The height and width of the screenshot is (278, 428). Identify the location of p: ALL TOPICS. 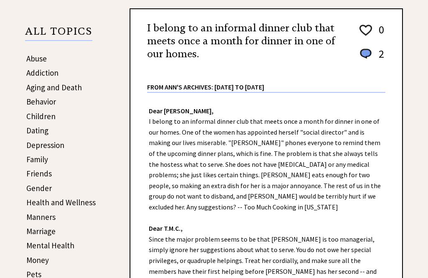
(58, 34).